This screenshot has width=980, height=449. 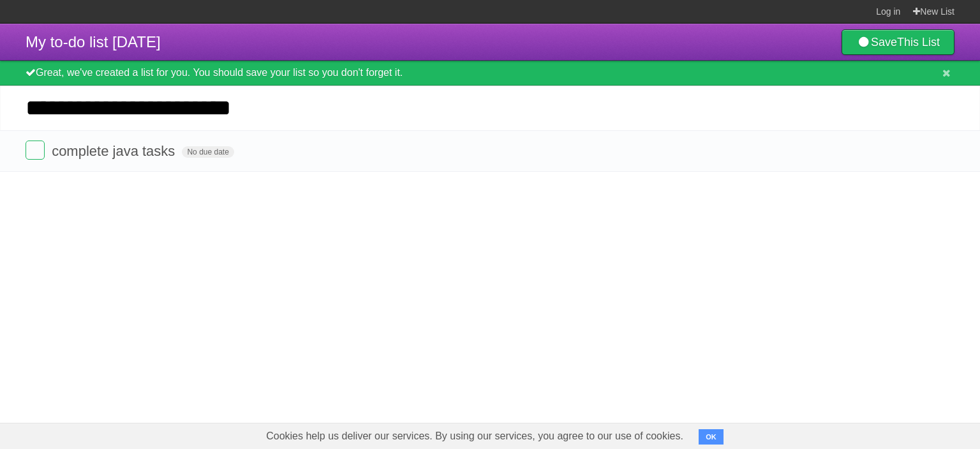 I want to click on span: No due date, so click(x=207, y=151).